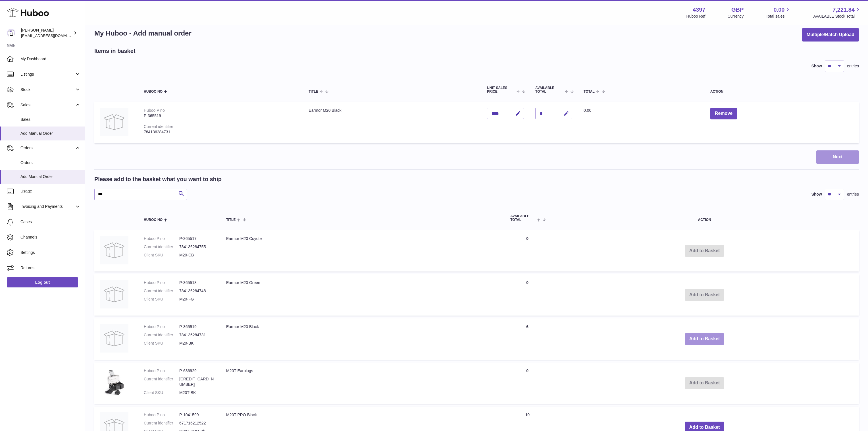 The width and height of the screenshot is (868, 431). Describe the element at coordinates (705, 339) in the screenshot. I see `button: Add to Basket` at that location.